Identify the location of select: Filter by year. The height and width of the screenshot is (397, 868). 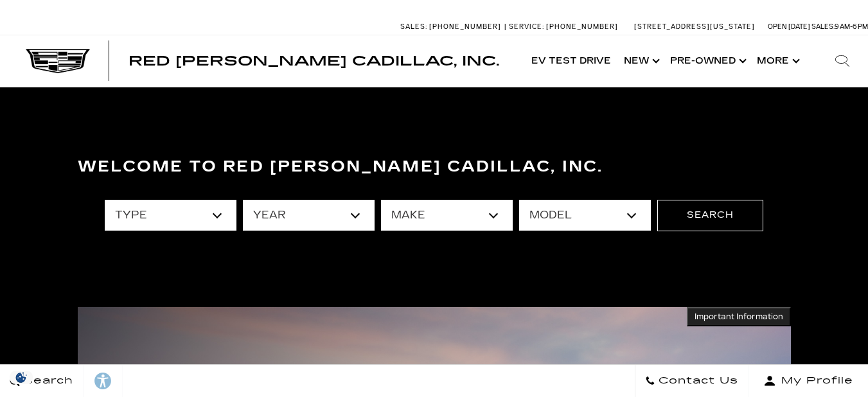
(309, 215).